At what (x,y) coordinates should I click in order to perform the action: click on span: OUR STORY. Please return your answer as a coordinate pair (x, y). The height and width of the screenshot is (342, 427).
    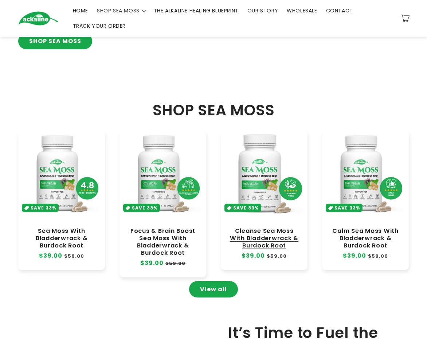
    Looking at the image, I should click on (263, 11).